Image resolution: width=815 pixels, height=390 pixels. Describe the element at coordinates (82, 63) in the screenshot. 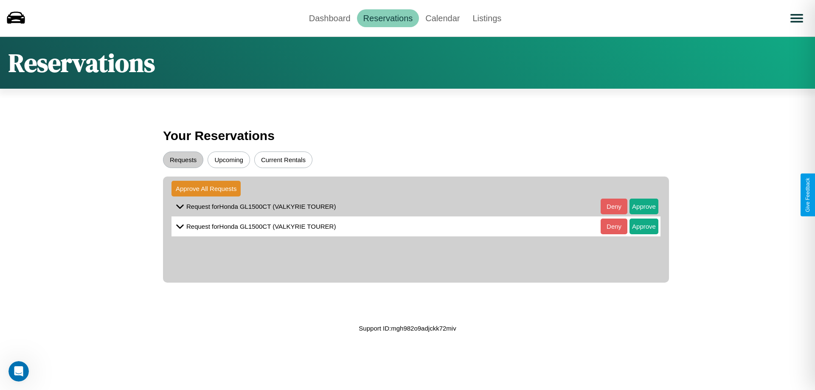

I see `h1: Reservations` at that location.